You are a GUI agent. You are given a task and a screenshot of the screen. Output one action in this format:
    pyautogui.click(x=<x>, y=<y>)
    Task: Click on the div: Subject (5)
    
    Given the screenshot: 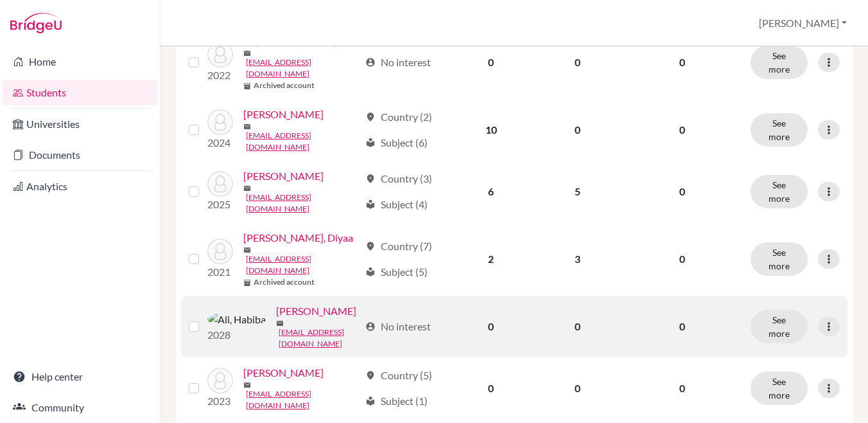 What is the action you would take?
    pyautogui.click(x=396, y=272)
    